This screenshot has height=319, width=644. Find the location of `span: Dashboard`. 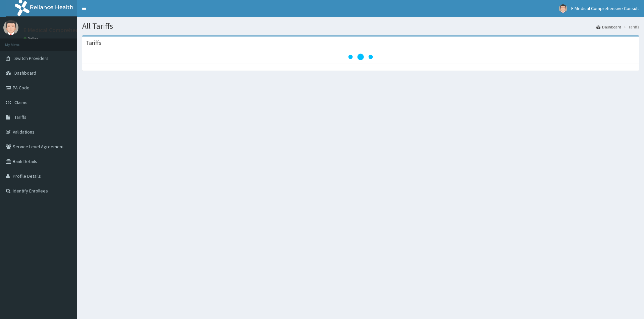

span: Dashboard is located at coordinates (26, 73).